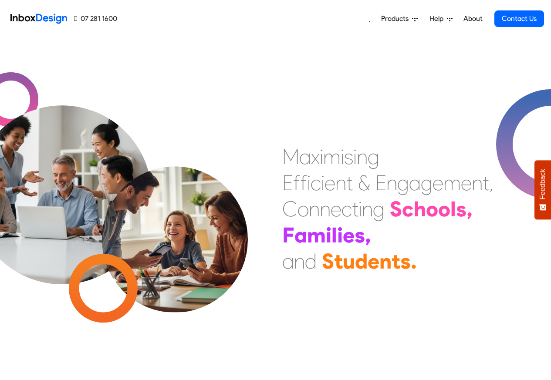  I want to click on a: Contact Us, so click(519, 19).